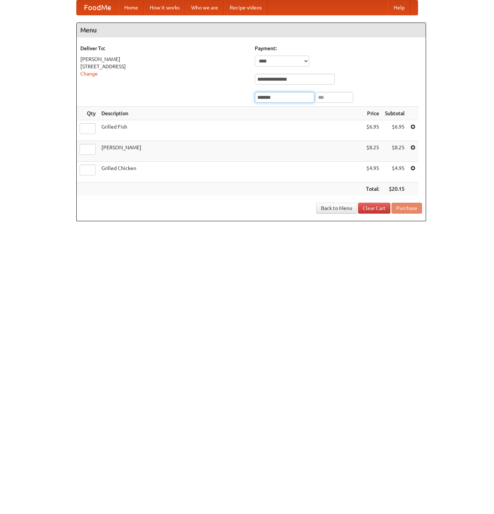  I want to click on a: Change, so click(89, 74).